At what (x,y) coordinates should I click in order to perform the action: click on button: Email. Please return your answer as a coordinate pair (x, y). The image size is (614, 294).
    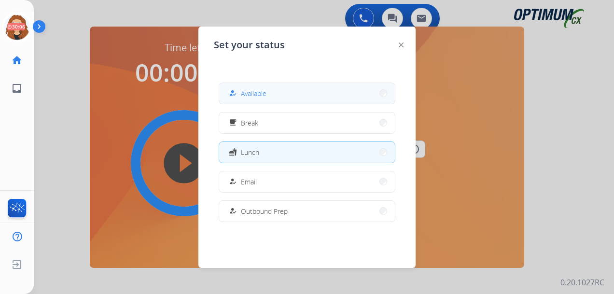
    Looking at the image, I should click on (307, 182).